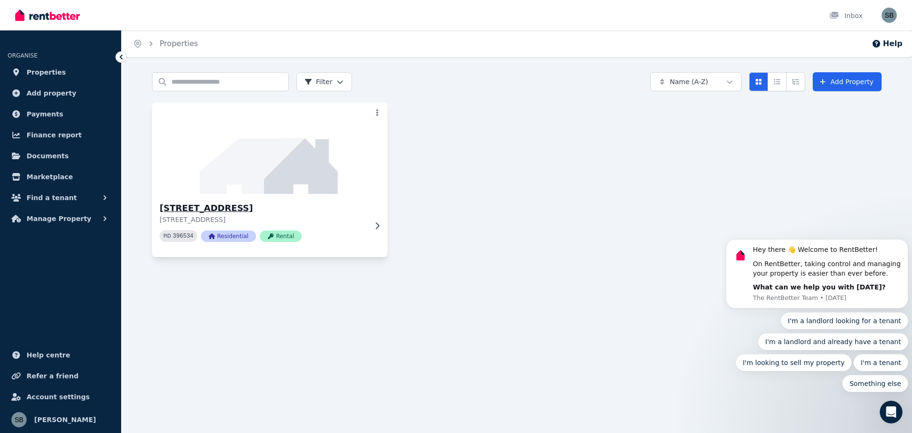  What do you see at coordinates (60, 114) in the screenshot?
I see `a: Payments` at bounding box center [60, 114].